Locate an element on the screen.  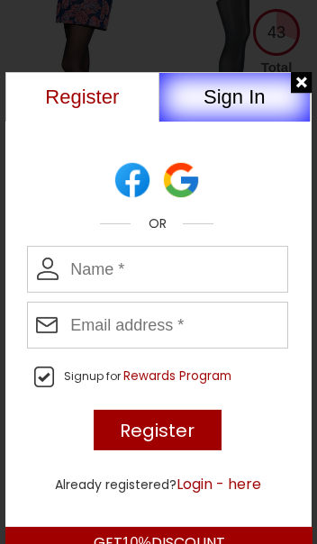
img: Register with Google is located at coordinates (181, 180).